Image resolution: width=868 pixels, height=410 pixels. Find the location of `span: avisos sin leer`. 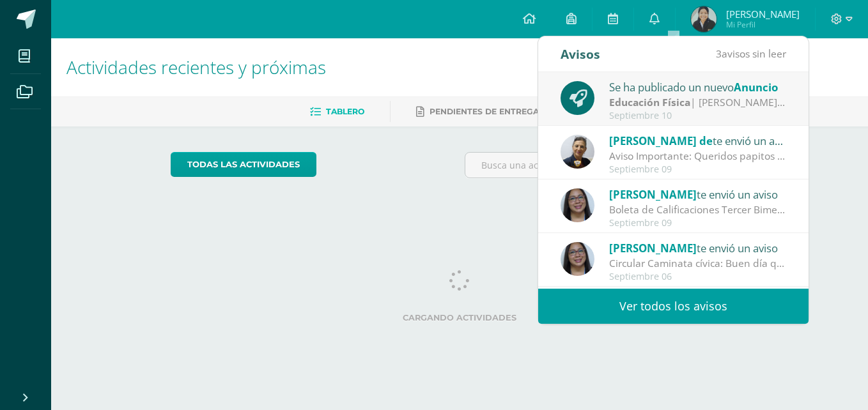

span: avisos sin leer is located at coordinates (751, 54).